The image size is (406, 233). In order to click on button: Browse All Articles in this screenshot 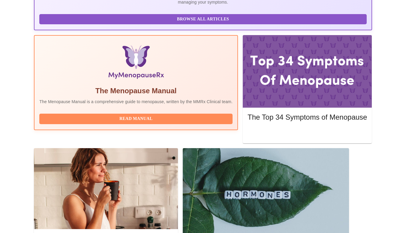, I will do `click(203, 19)`.